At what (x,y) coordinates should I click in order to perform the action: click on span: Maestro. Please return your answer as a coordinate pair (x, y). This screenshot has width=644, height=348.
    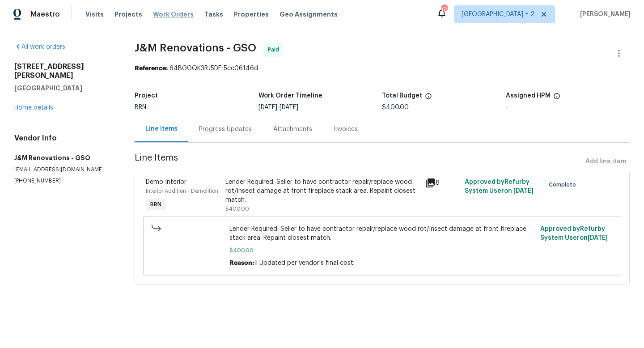
    Looking at the image, I should click on (46, 14).